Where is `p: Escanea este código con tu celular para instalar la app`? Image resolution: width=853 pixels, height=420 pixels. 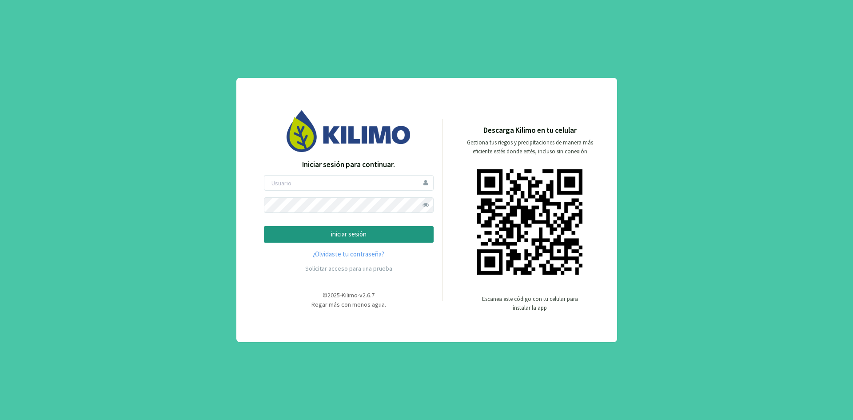
p: Escanea este código con tu celular para instalar la app is located at coordinates (530, 304).